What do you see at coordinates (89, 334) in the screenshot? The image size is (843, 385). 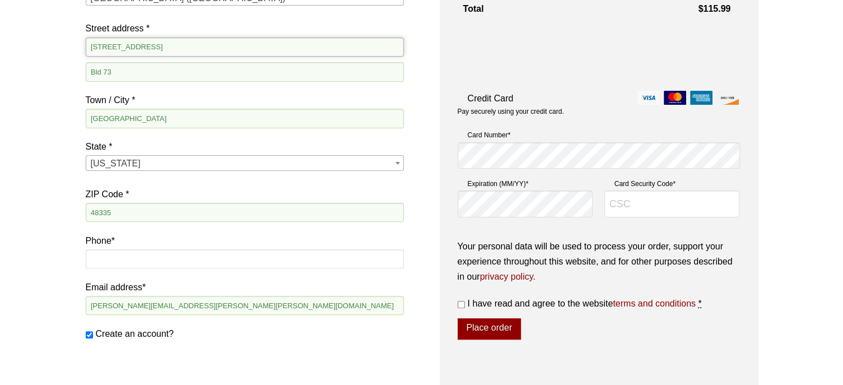 I see `input: Create an account?` at bounding box center [89, 334].